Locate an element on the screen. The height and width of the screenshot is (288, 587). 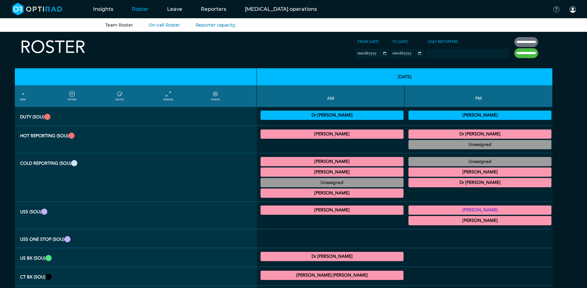
a: collapse/expand expected points is located at coordinates (215, 96).